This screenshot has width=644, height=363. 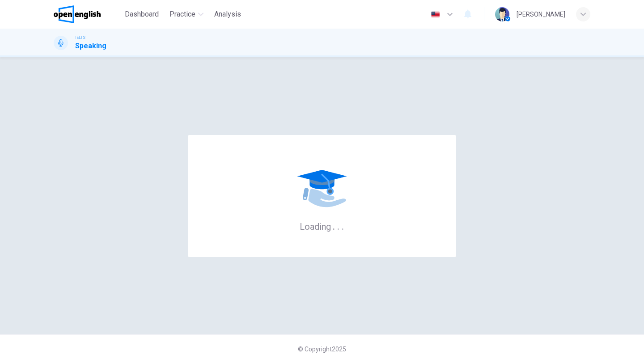 What do you see at coordinates (322, 349) in the screenshot?
I see `span: © Copyright 2025` at bounding box center [322, 349].